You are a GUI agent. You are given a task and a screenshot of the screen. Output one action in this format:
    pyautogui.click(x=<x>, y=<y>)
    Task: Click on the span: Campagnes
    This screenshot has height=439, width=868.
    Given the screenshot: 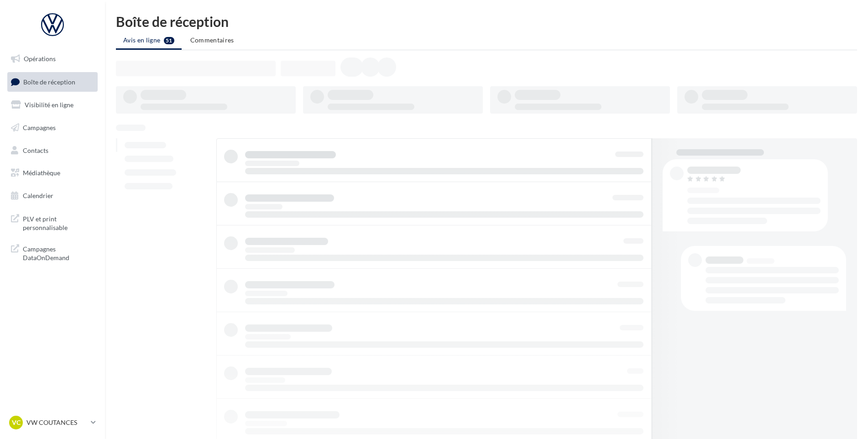 What is the action you would take?
    pyautogui.click(x=39, y=127)
    